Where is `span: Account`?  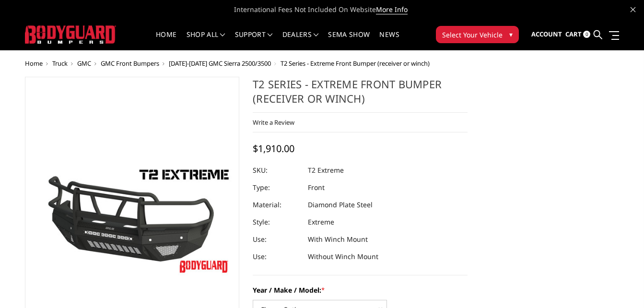 span: Account is located at coordinates (547, 34).